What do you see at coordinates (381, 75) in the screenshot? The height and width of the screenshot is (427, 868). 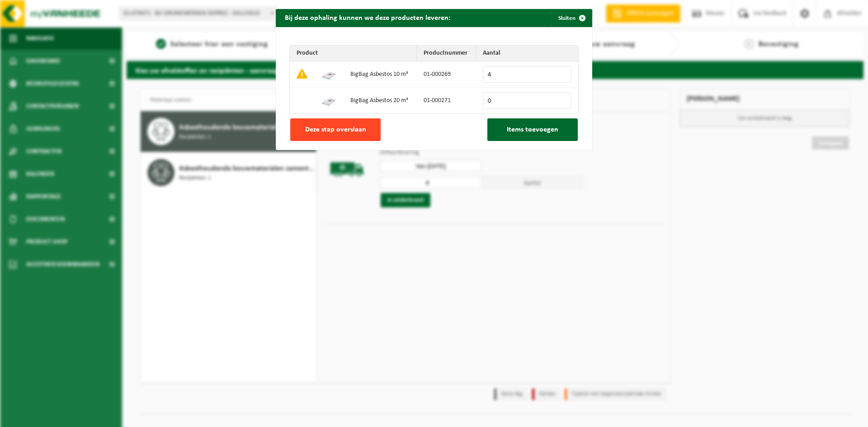 I see `td: BigBag Asbestos 10 m³` at bounding box center [381, 75].